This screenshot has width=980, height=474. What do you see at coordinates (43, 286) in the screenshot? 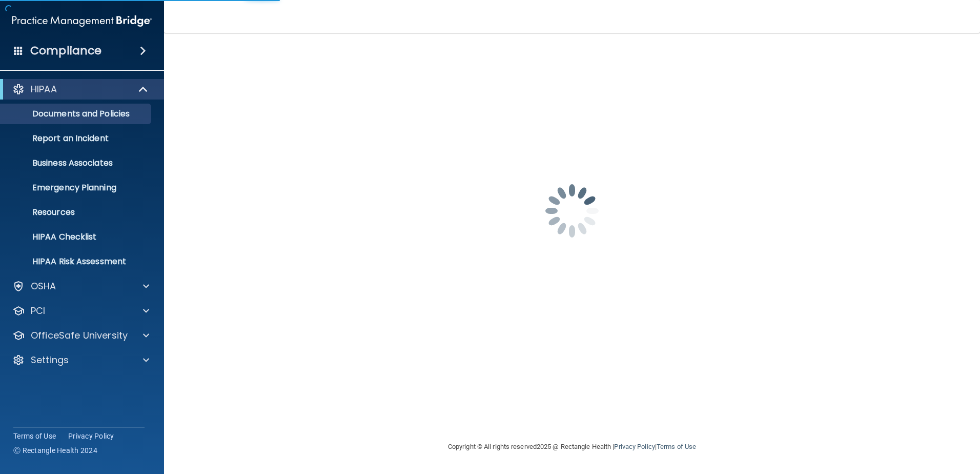
I see `p: OSHA` at bounding box center [43, 286].